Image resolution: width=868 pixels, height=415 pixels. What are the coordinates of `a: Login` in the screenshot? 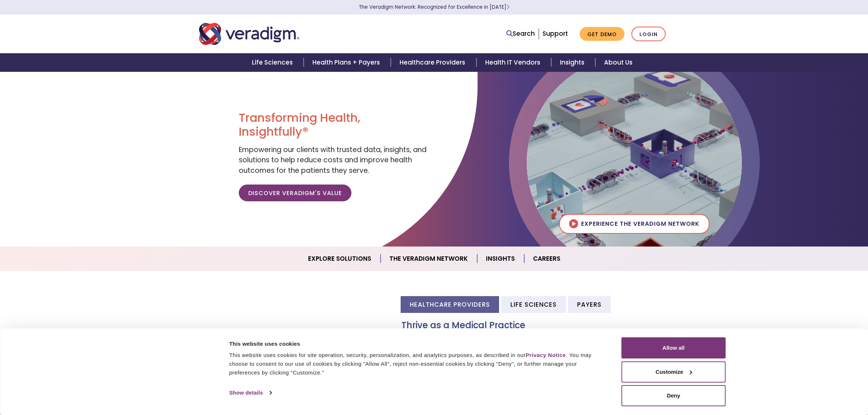 It's located at (648, 34).